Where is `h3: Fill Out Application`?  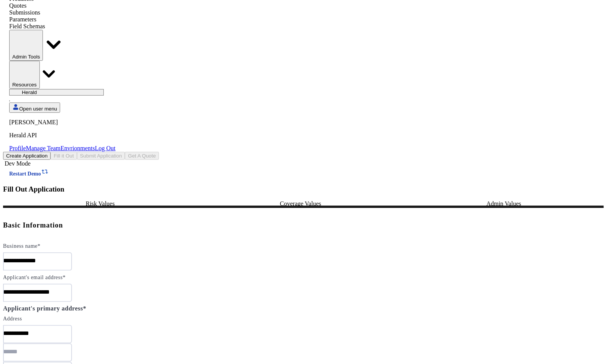
h3: Fill Out Application is located at coordinates (304, 189).